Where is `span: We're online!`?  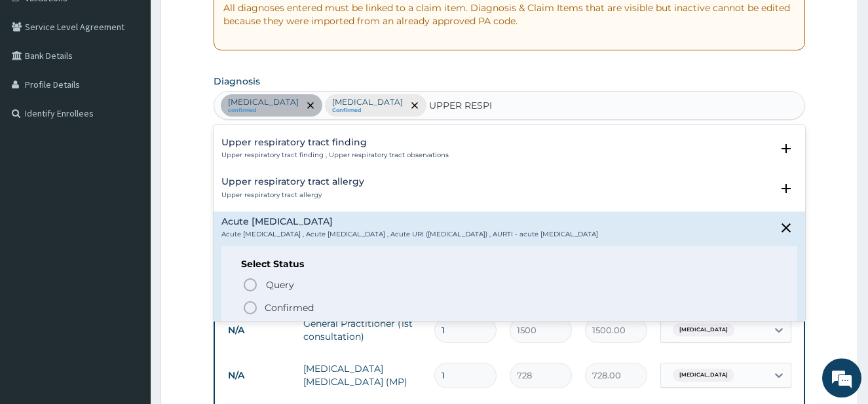
span: We're online! is located at coordinates (128, 186).